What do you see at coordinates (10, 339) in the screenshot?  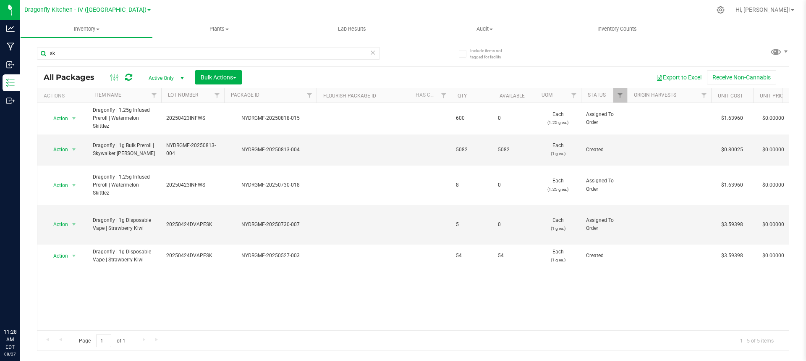 I see `p: 11:28 AM EDT` at bounding box center [10, 339].